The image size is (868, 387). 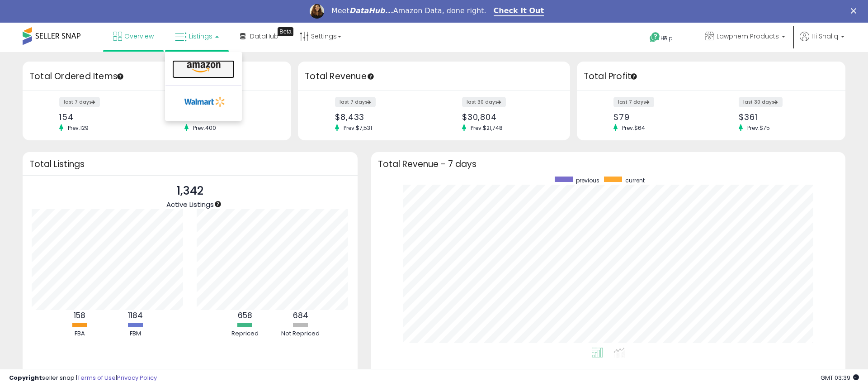 What do you see at coordinates (434, 77) in the screenshot?
I see `h3: Total Revenue` at bounding box center [434, 77].